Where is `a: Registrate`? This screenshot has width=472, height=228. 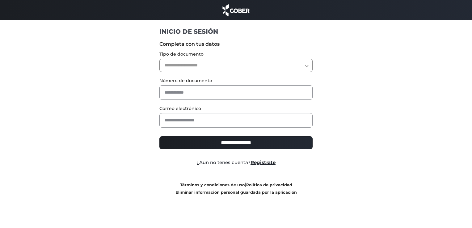
a: Registrate is located at coordinates (263, 162).